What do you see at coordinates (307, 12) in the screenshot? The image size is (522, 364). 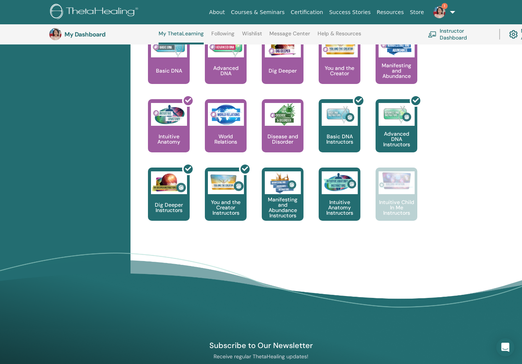 I see `a: Certification` at bounding box center [307, 12].